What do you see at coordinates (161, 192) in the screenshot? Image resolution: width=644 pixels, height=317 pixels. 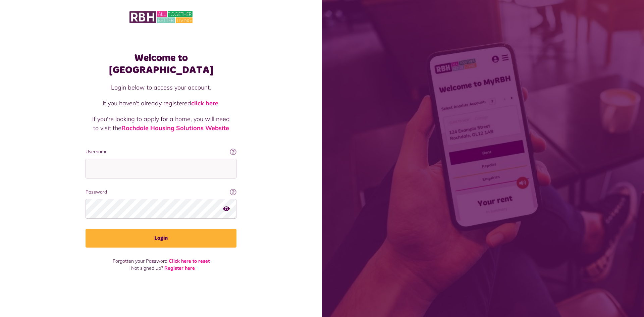 I see `label: Password` at bounding box center [161, 192].